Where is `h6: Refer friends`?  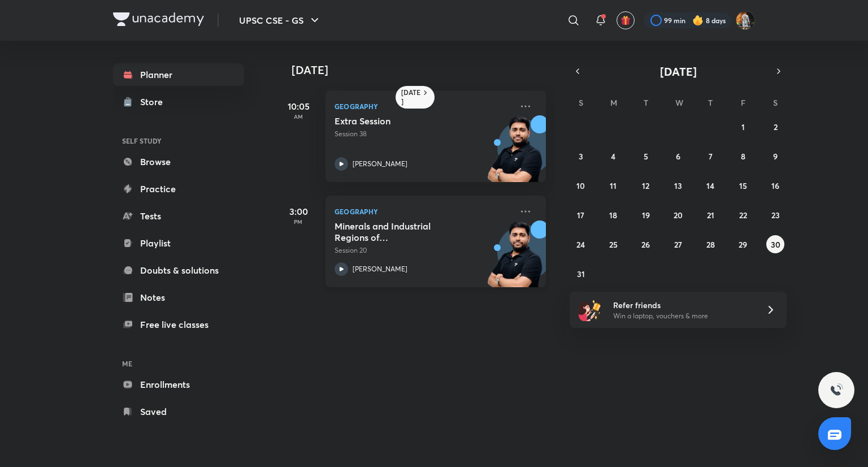 h6: Refer friends is located at coordinates (682, 305).